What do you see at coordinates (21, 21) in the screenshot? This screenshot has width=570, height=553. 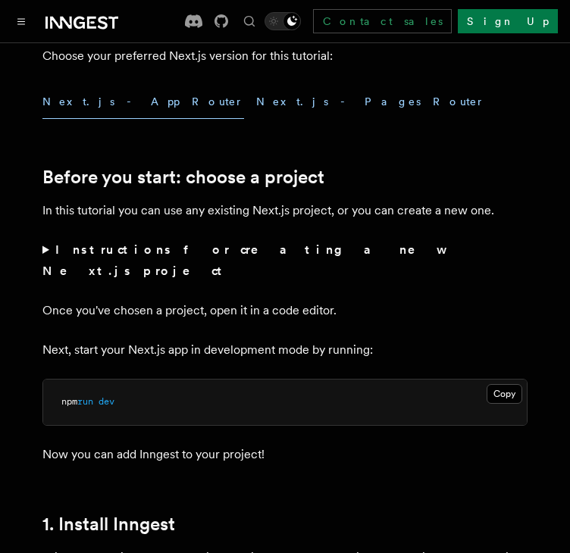 I see `button: Toggle navigation` at bounding box center [21, 21].